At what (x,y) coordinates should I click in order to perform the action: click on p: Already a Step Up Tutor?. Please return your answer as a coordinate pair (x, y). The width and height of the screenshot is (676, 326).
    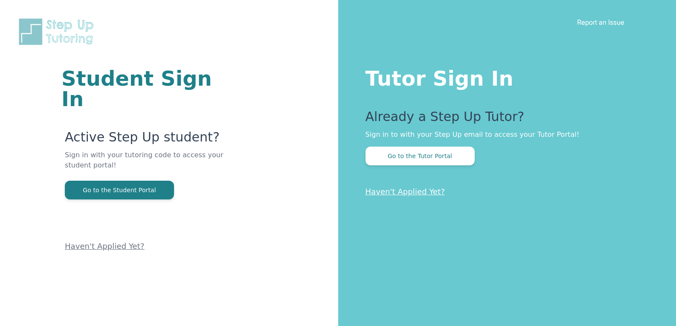
    Looking at the image, I should click on (504, 119).